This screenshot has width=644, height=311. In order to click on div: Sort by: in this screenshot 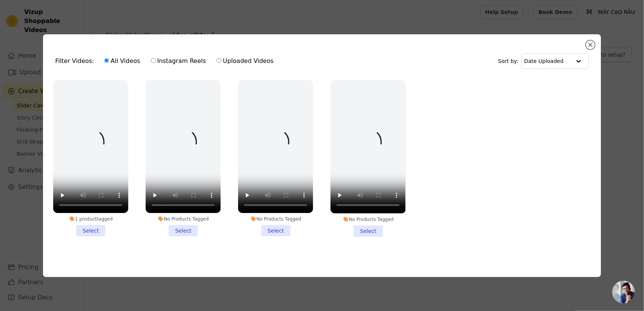, I will do `click(543, 61)`.